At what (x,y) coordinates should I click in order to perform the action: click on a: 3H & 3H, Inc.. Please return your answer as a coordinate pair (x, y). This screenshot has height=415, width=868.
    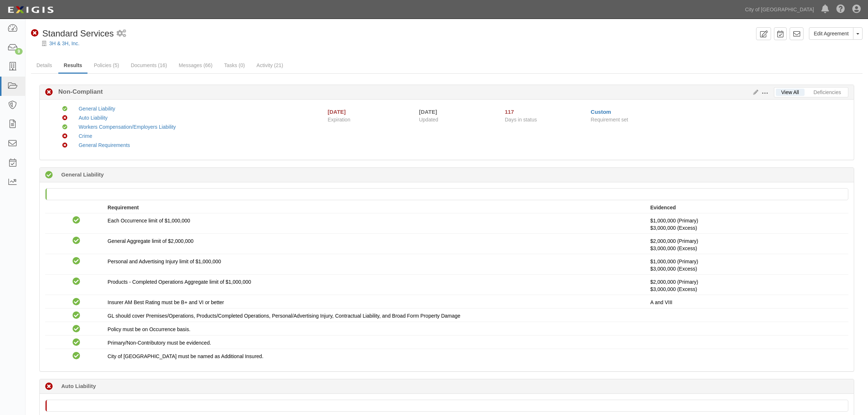
    Looking at the image, I should click on (64, 43).